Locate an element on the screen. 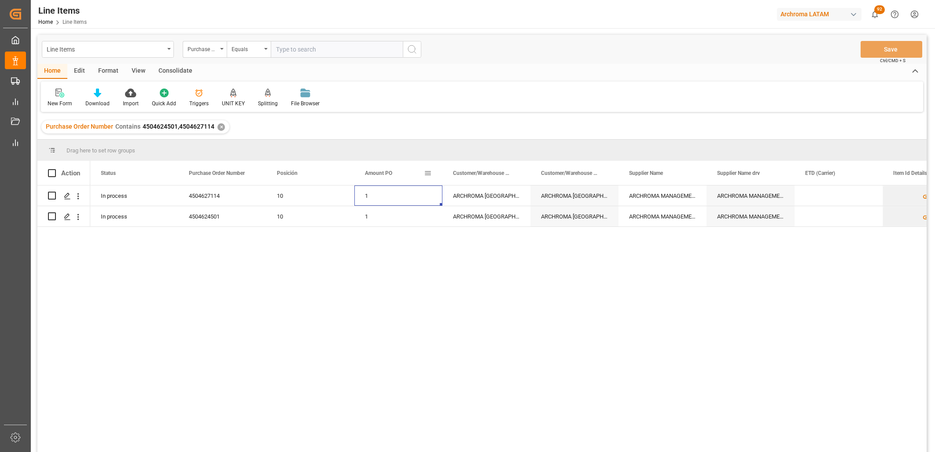  div: New Form is located at coordinates (60, 103).